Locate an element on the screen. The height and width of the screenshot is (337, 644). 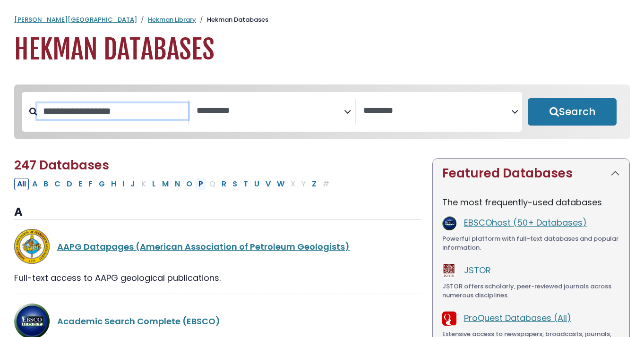
h1: Hekman Databases is located at coordinates (322, 49).